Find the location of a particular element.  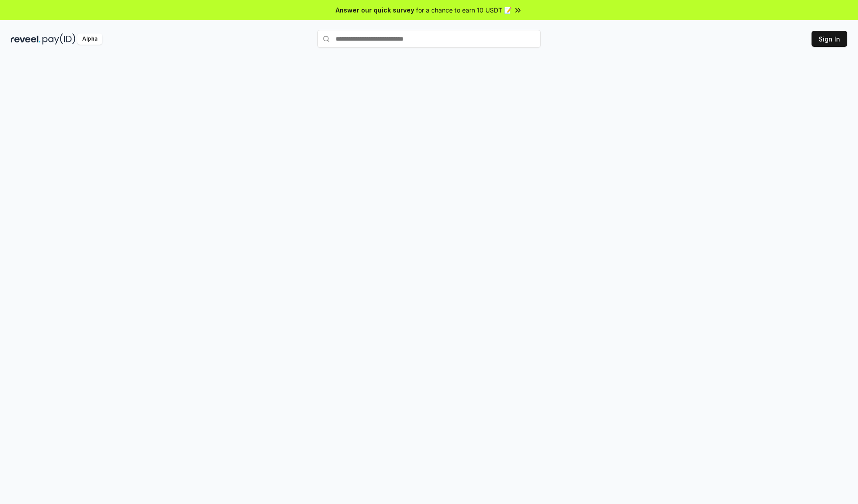

img: reveel_dark is located at coordinates (26, 39).